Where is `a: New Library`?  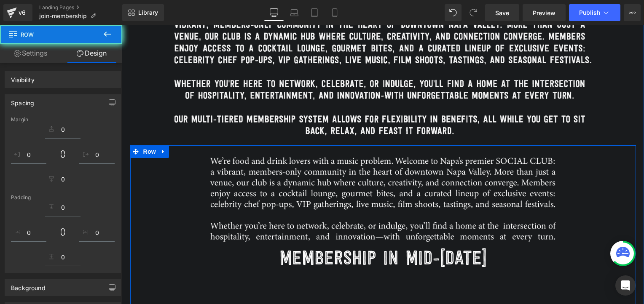 a: New Library is located at coordinates (143, 13).